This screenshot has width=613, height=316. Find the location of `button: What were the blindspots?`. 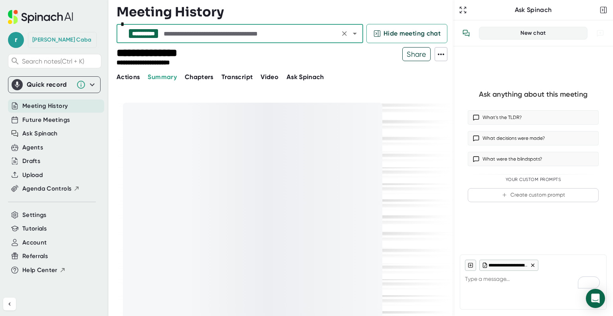

button: What were the blindspots? is located at coordinates (533, 159).